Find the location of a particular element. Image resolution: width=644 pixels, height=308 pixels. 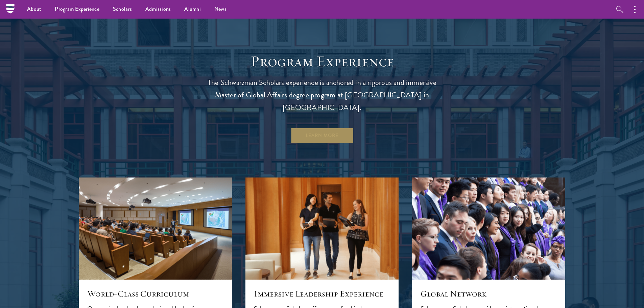

h5: Immersive Leadership Experience is located at coordinates (322, 294).